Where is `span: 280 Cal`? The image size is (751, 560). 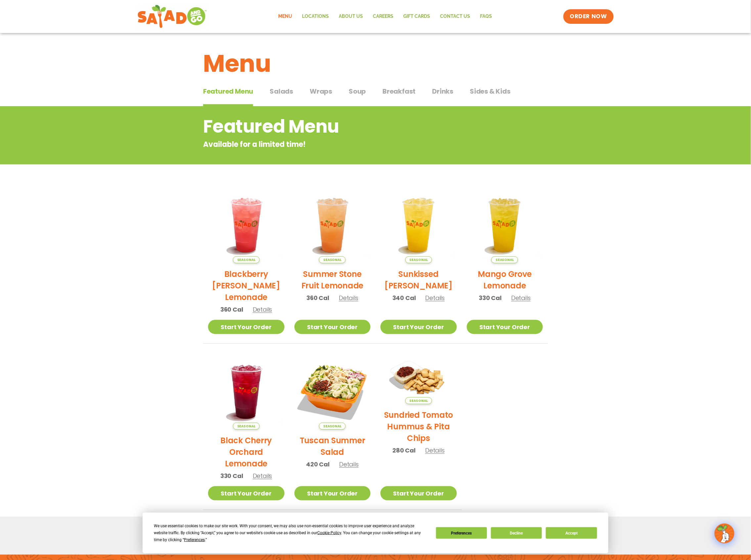
span: 280 Cal is located at coordinates (404, 451).